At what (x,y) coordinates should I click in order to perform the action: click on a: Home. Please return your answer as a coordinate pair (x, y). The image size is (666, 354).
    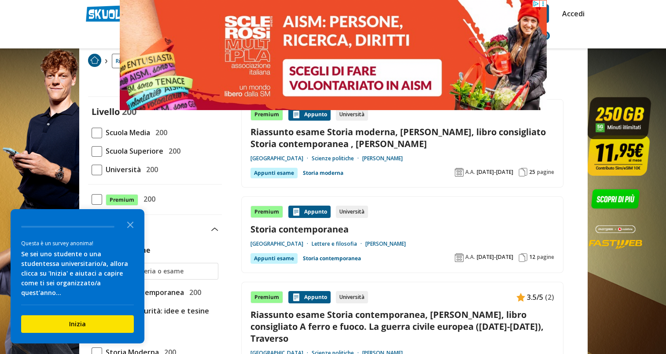
    Looking at the image, I should click on (95, 61).